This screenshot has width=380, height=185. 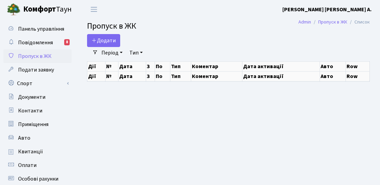 What do you see at coordinates (24, 138) in the screenshot?
I see `span: Авто` at bounding box center [24, 138].